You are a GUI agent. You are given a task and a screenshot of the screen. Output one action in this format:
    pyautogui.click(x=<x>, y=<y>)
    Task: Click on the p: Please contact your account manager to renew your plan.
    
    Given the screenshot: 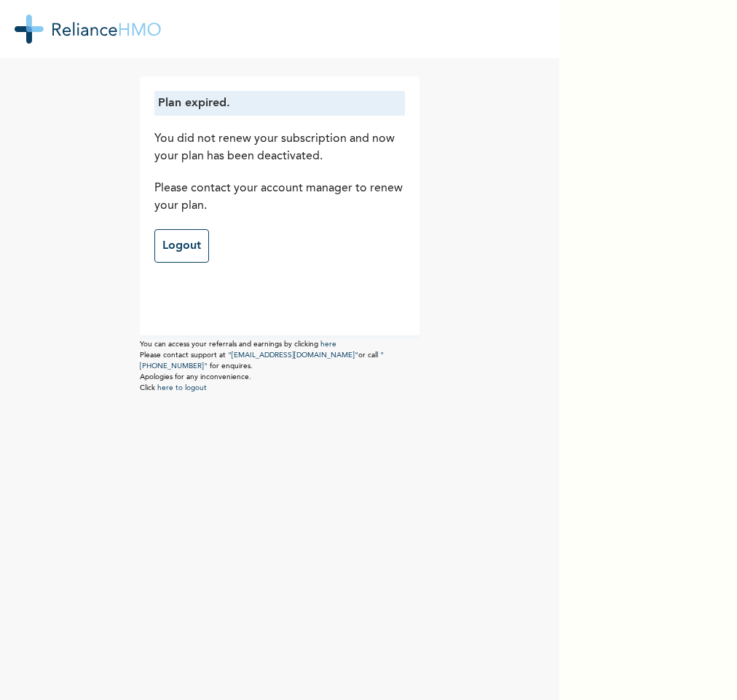 What is the action you would take?
    pyautogui.click(x=280, y=197)
    